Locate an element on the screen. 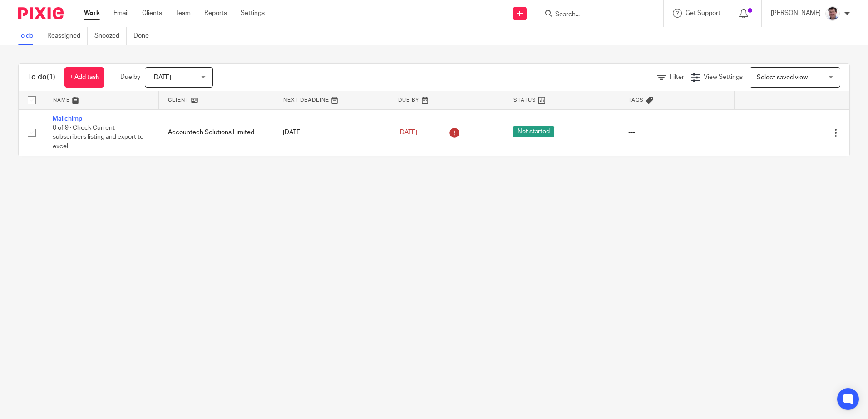 The image size is (868, 419). span: Select saved view is located at coordinates (782, 78).